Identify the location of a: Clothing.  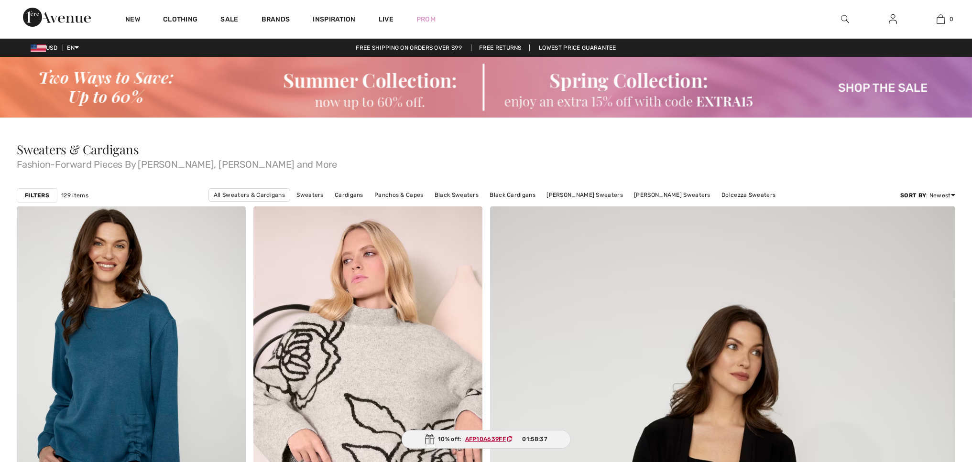
(180, 20).